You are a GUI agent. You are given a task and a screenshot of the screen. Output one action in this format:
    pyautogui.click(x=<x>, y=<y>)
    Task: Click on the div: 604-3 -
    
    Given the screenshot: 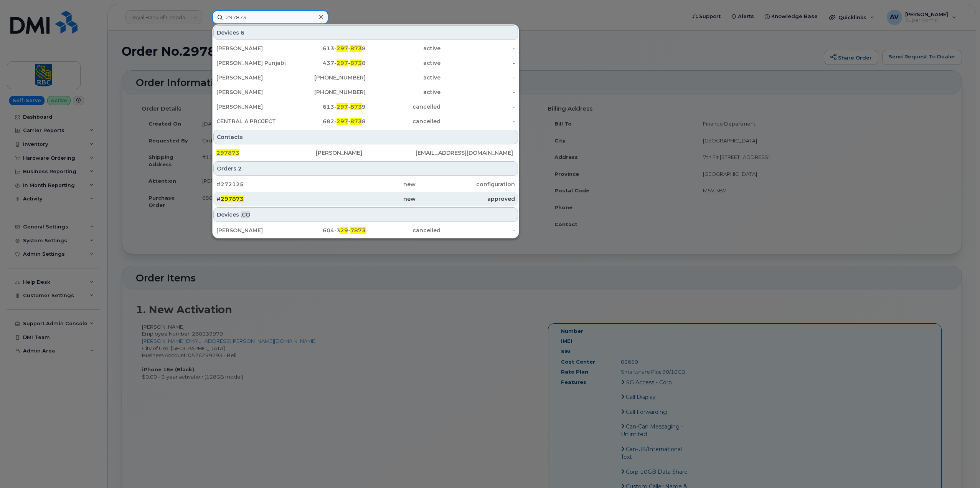 What is the action you would take?
    pyautogui.click(x=328, y=230)
    